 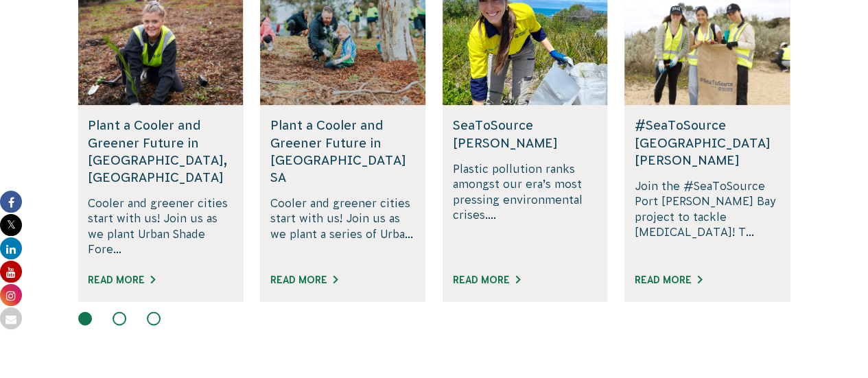 What do you see at coordinates (160, 226) in the screenshot?
I see `p: Cooler and greener cities start with us! Join us as we plant Urban Shade Fore...` at bounding box center [160, 226].